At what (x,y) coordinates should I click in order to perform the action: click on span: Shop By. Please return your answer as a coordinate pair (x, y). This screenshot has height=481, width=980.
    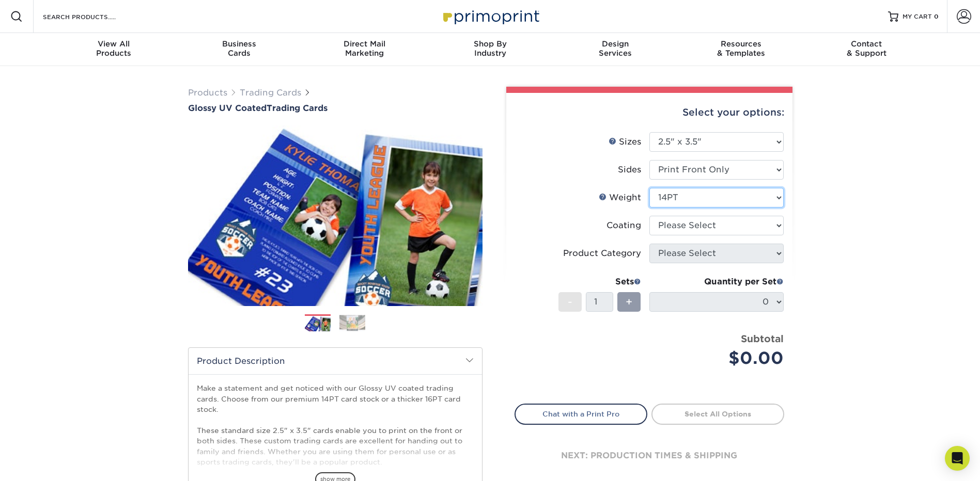
    Looking at the image, I should click on (490, 44).